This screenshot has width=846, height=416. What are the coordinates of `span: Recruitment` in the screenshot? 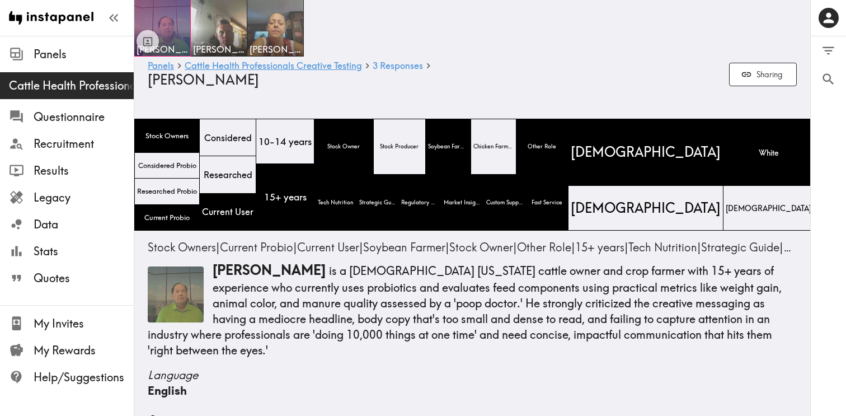 It's located at (83, 144).